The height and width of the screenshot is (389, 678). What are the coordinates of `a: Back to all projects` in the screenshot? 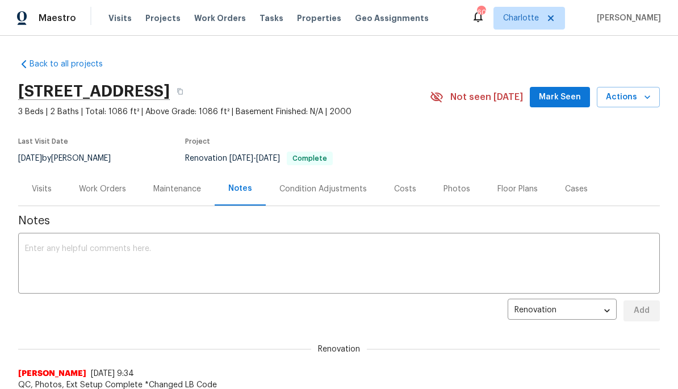 It's located at (73, 64).